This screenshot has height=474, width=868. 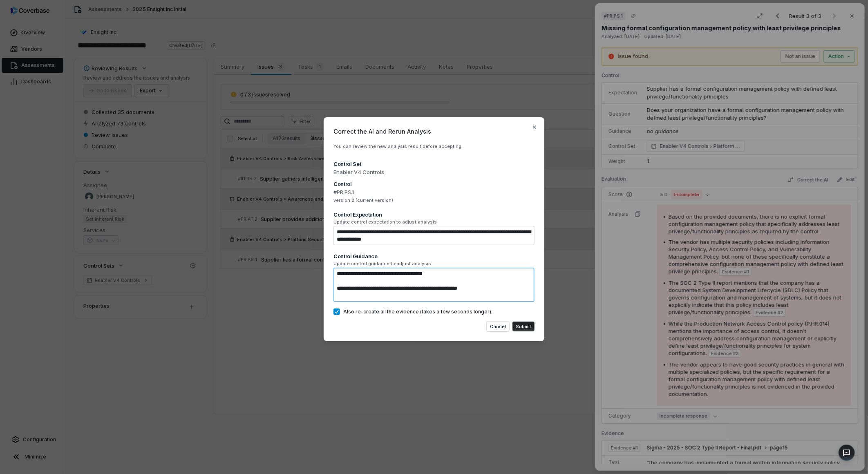 I want to click on div: Control Set, so click(x=434, y=163).